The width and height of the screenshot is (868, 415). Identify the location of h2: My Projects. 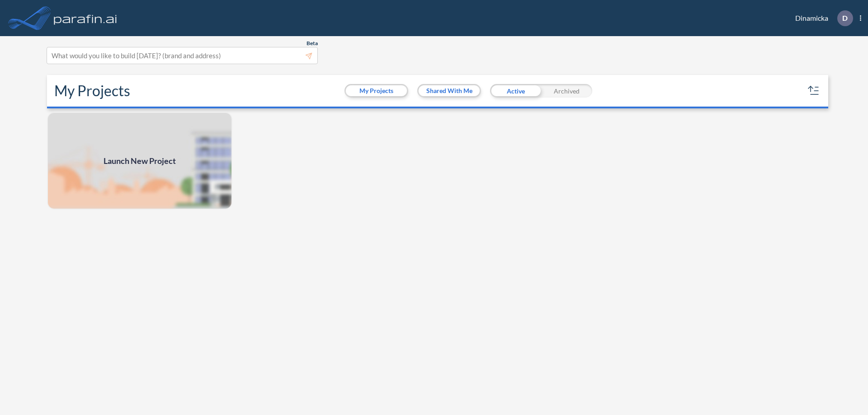
(92, 91).